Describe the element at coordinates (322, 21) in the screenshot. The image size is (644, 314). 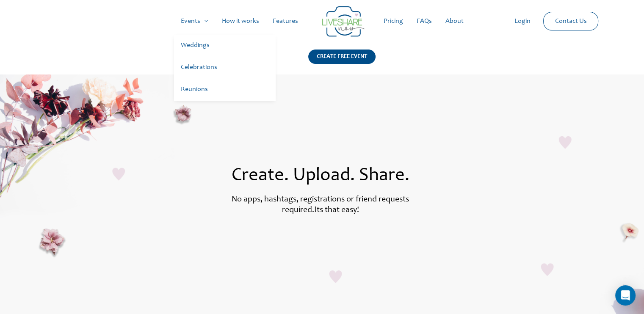
I see `nav: Site Navigation` at that location.